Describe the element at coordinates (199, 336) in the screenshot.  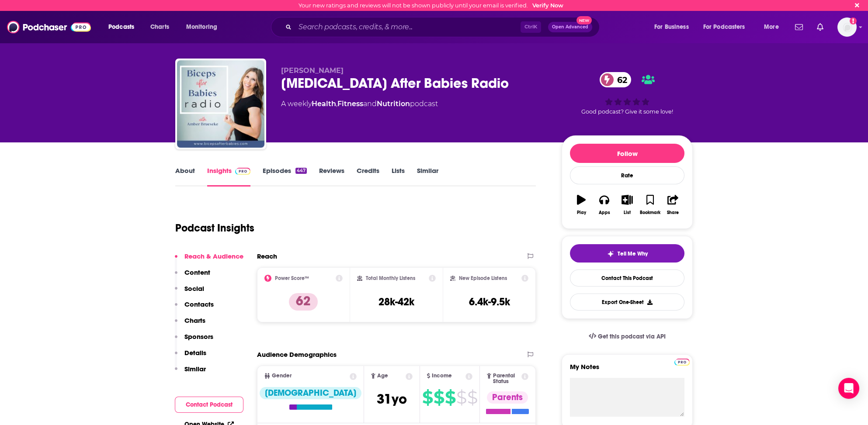
I see `p: Sponsors` at that location.